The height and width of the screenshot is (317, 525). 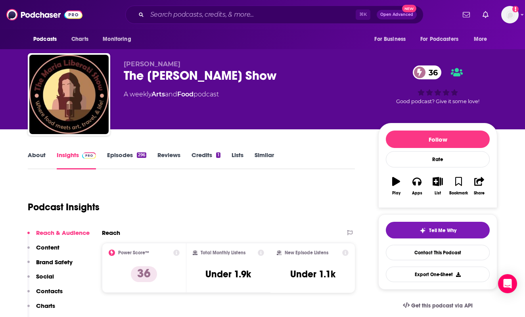 I want to click on h2: Reach, so click(x=111, y=232).